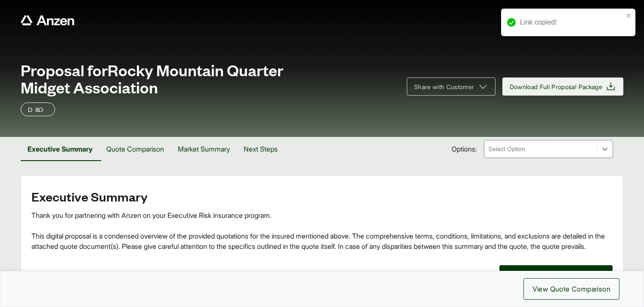  Describe the element at coordinates (556, 274) in the screenshot. I see `span: View Complete Quote Comparison` at that location.